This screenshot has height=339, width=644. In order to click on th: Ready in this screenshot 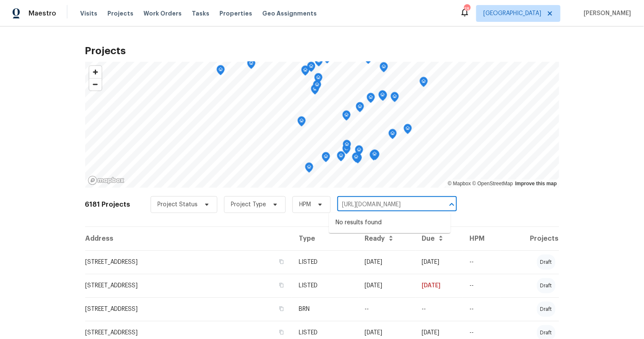, I will do `click(387, 238)`.